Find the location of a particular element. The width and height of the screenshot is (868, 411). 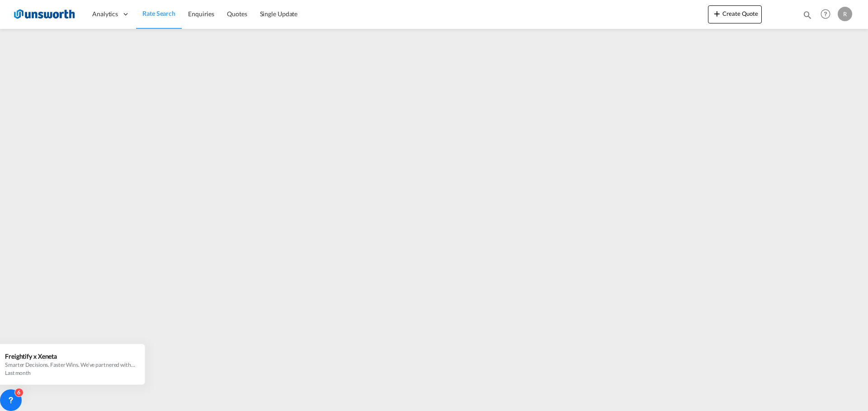

span: Help is located at coordinates (826, 14).